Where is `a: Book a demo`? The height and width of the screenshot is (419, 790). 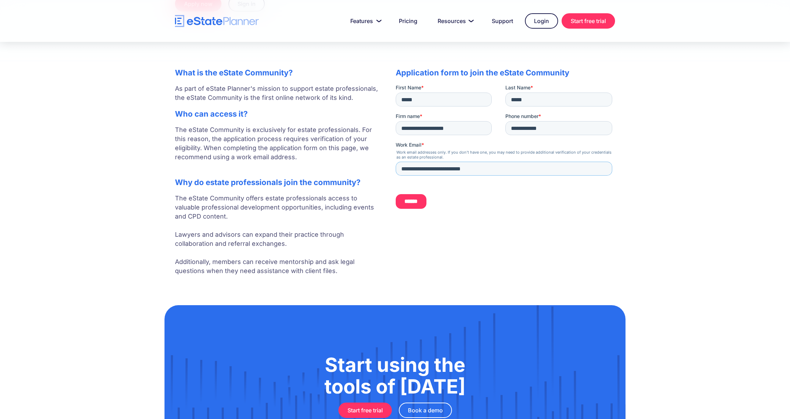
a: Book a demo is located at coordinates (425, 410).